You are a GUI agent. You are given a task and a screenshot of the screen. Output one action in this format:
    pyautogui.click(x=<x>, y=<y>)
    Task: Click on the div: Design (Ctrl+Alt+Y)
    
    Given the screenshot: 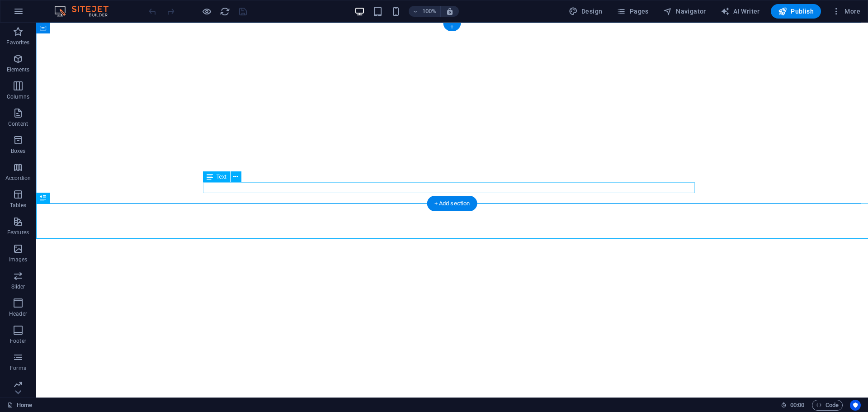 What is the action you would take?
    pyautogui.click(x=586, y=11)
    